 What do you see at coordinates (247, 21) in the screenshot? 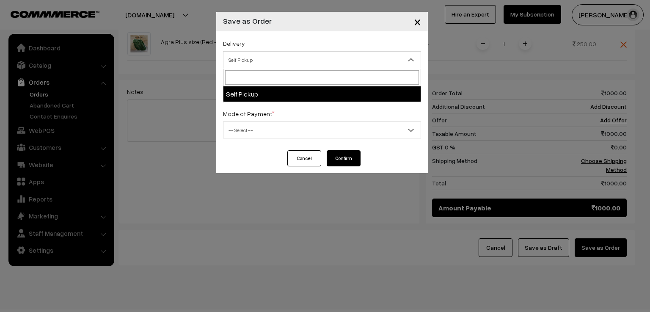
I see `h4: Save as Order` at bounding box center [247, 21].